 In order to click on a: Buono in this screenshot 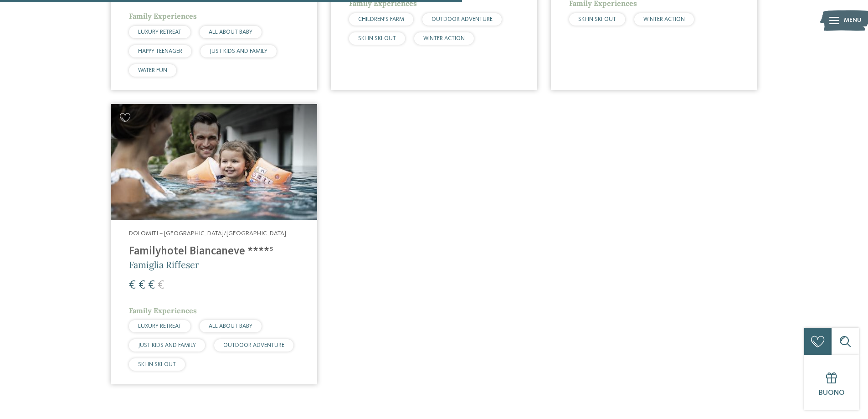, I will do `click(832, 383)`.